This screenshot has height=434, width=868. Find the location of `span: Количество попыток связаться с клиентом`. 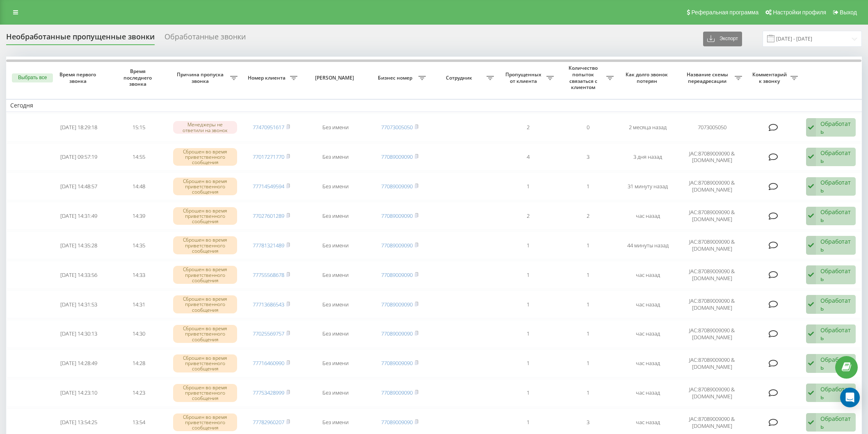

span: Количество попыток связаться с клиентом is located at coordinates (583, 78).